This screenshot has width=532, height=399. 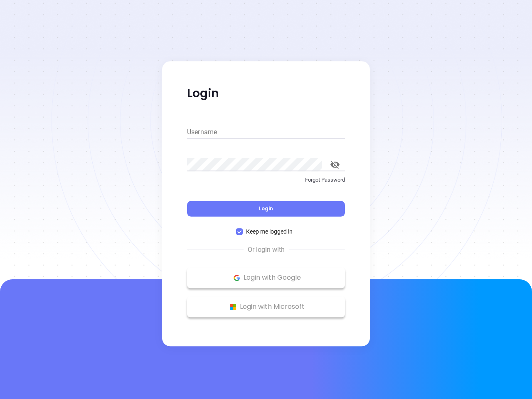 I want to click on a: Forgot Password, so click(x=266, y=183).